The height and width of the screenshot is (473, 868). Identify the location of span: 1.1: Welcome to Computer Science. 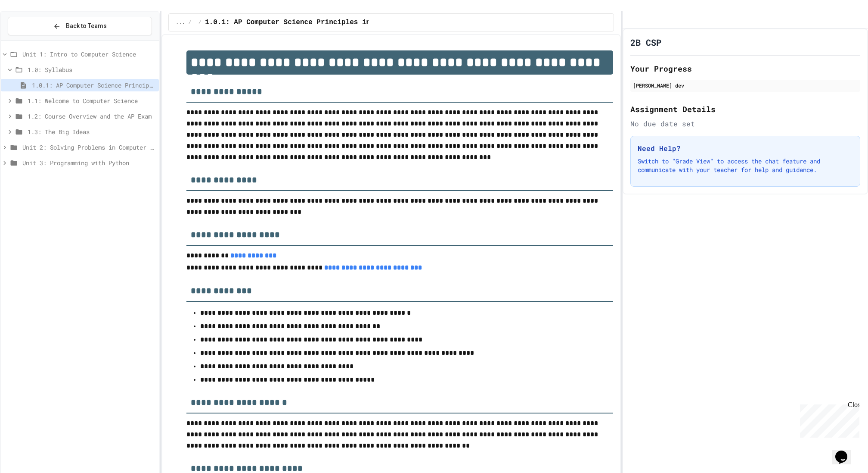
(91, 101).